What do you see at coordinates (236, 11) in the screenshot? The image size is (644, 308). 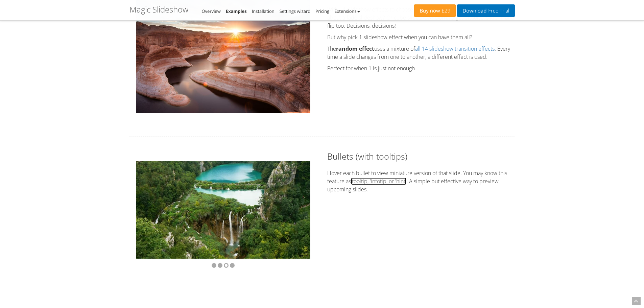 I see `a: Examples` at bounding box center [236, 11].